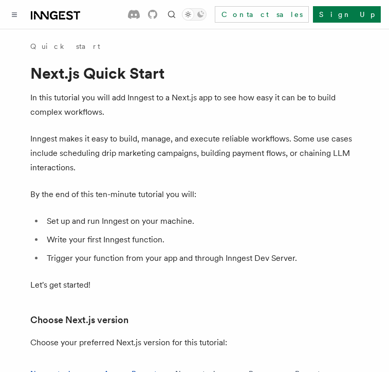  What do you see at coordinates (194, 14) in the screenshot?
I see `button: Toggle dark mode` at bounding box center [194, 14].